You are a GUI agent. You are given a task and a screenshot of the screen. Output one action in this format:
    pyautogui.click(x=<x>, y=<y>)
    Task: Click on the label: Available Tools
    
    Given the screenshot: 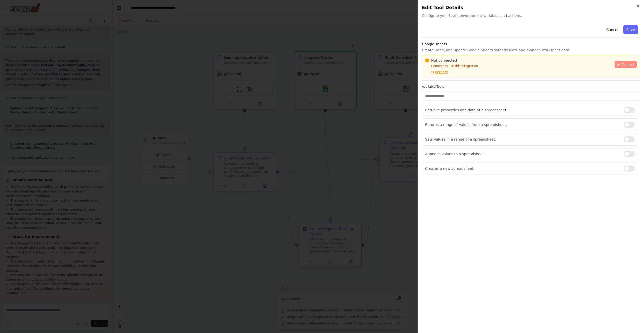 What is the action you would take?
    pyautogui.click(x=531, y=87)
    